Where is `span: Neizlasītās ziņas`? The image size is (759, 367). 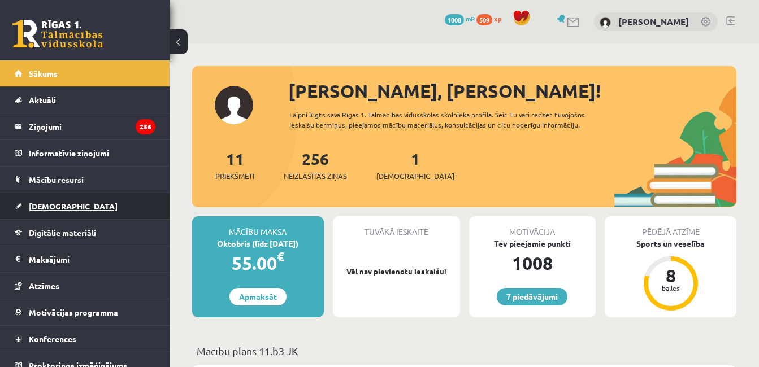
span: Neizlasītās ziņas is located at coordinates (315, 176).